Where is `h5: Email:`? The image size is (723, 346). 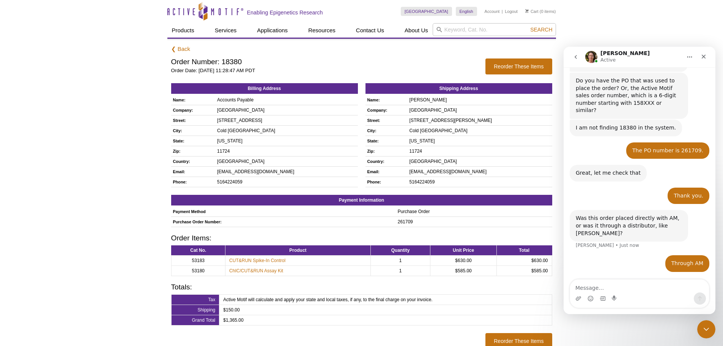
h5: Email: is located at coordinates (386, 172).